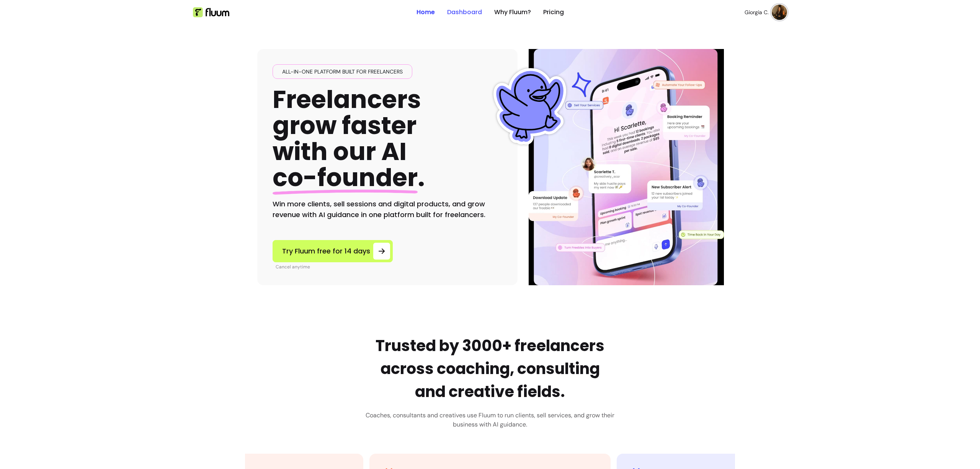  I want to click on h3: Coaches, consultants and creatives use Fluum to run clients, sell services, and grow their busine..., so click(490, 420).